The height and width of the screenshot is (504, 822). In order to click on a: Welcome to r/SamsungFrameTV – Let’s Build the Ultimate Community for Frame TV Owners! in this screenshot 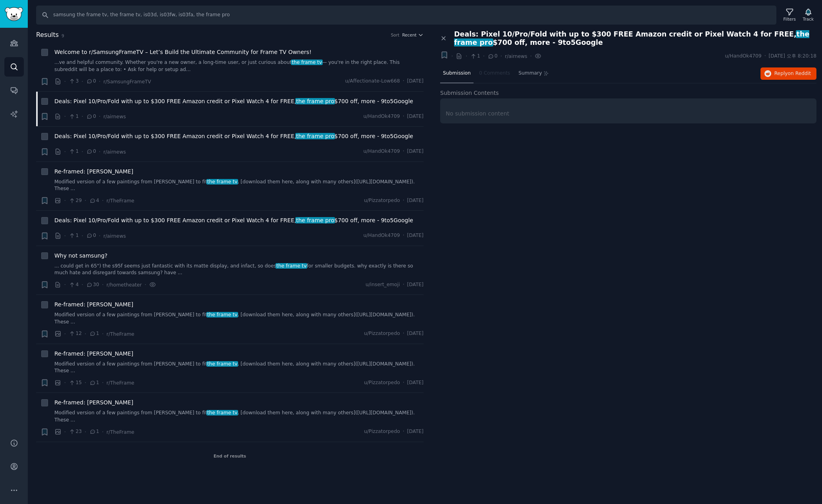, I will do `click(183, 52)`.